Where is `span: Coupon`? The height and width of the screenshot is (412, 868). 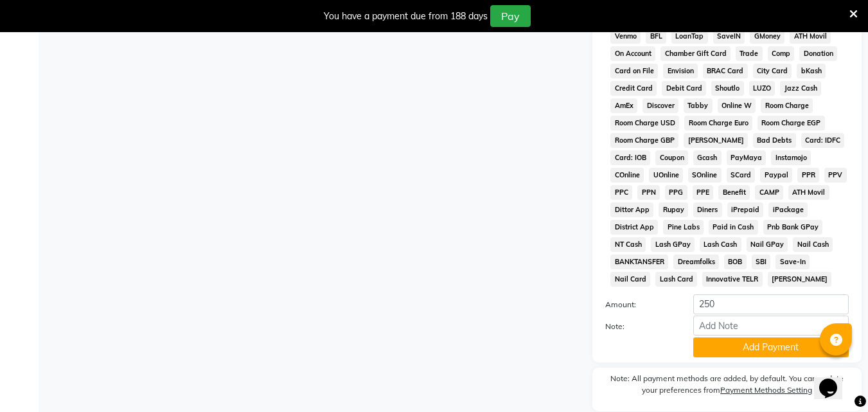
span: Coupon is located at coordinates (671, 158).